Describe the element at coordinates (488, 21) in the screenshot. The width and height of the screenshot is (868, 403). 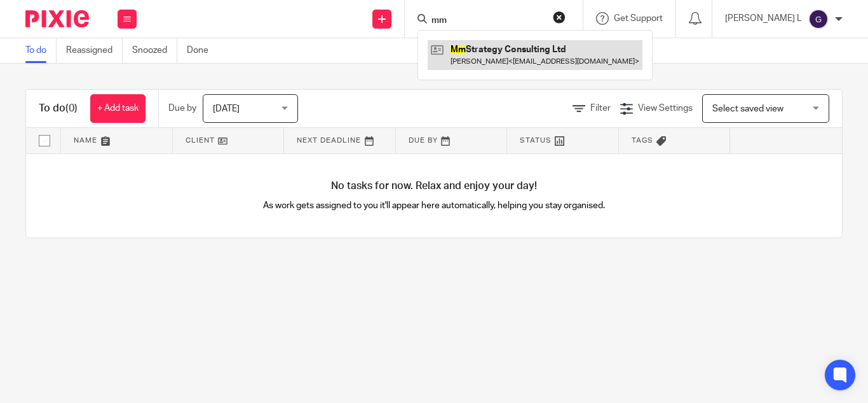
I see `input: Search` at that location.